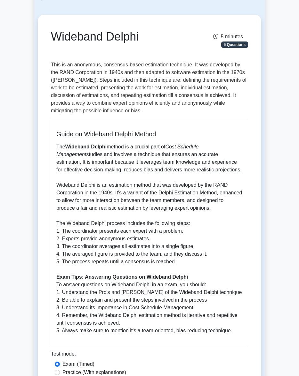 The height and width of the screenshot is (376, 299). Describe the element at coordinates (149, 356) in the screenshot. I see `div: Test mode:` at that location.